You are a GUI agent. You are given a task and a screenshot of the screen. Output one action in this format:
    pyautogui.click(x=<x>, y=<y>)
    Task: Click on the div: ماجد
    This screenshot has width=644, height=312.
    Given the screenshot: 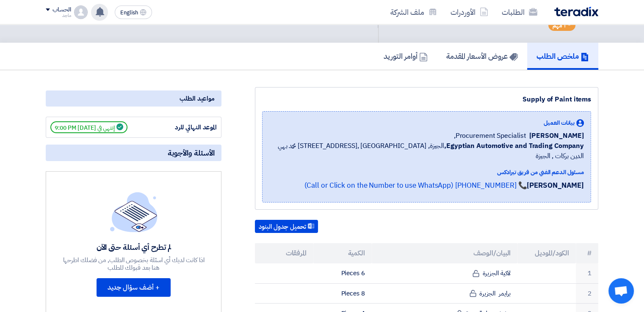 What is the action you would take?
    pyautogui.click(x=58, y=16)
    